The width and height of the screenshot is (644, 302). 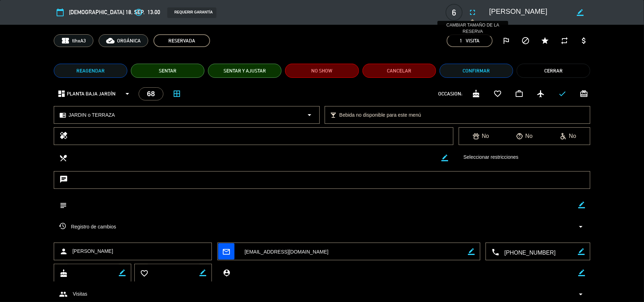 I want to click on i: dashboard, so click(x=62, y=93).